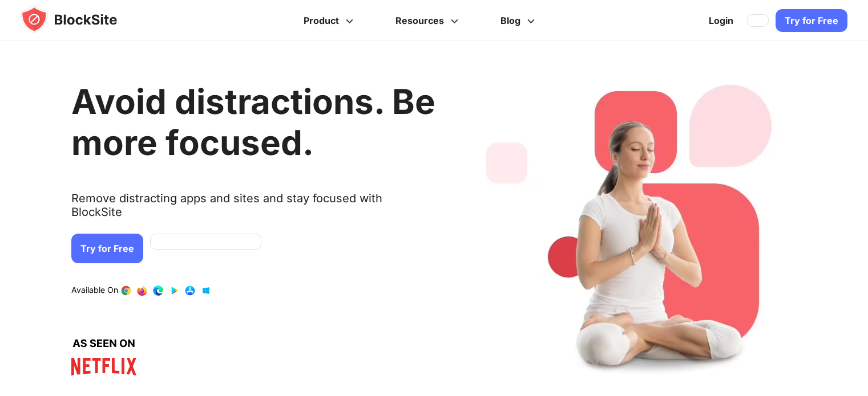 The width and height of the screenshot is (868, 396). Describe the element at coordinates (720, 21) in the screenshot. I see `a: Login` at that location.